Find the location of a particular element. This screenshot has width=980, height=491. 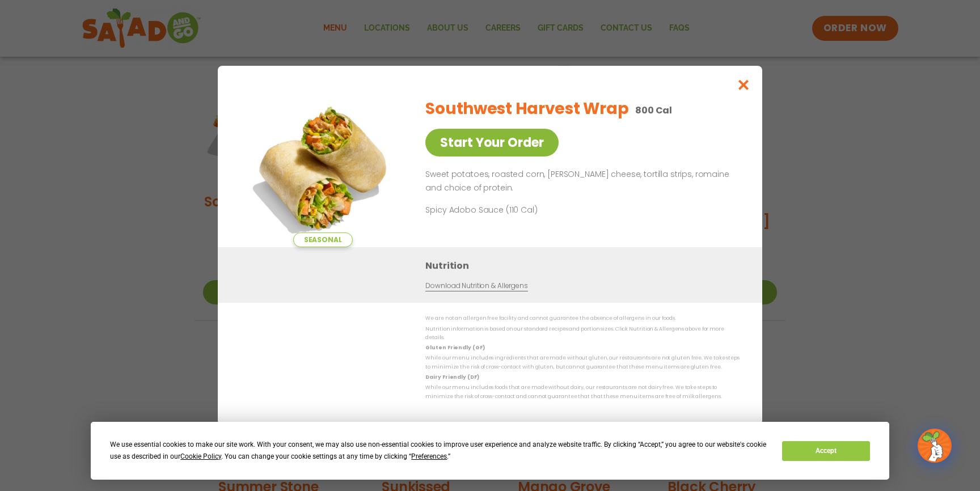

h2: Southwest Harvest Wrap is located at coordinates (527, 109).